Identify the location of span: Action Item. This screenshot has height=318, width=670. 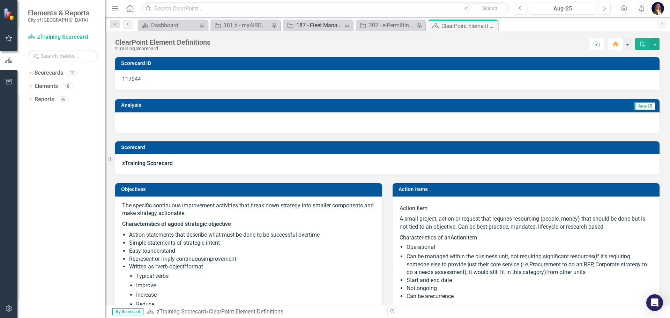
(413, 208).